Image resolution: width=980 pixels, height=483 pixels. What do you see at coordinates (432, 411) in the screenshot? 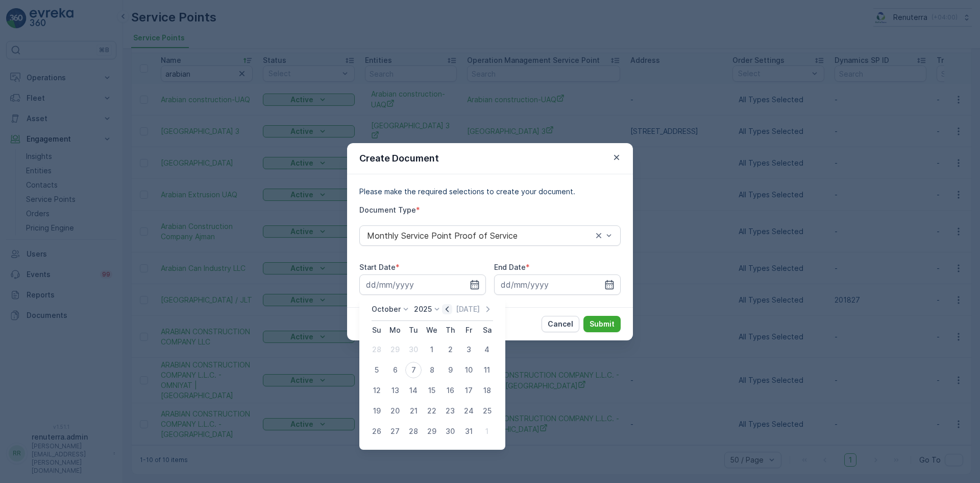
I see `div: 22` at bounding box center [432, 411].